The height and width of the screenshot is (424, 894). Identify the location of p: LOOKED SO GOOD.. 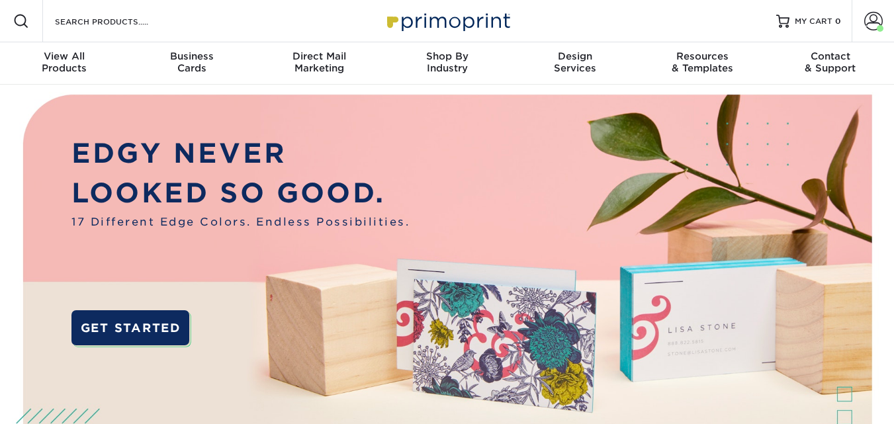
(240, 193).